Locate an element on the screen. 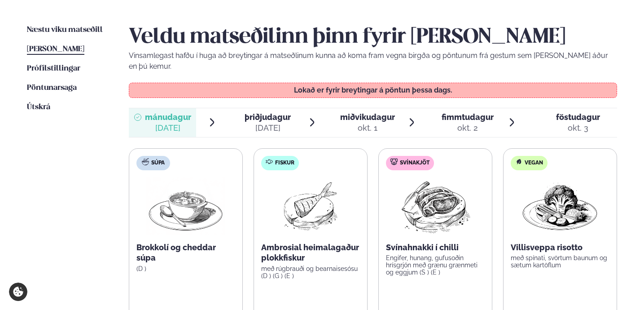  a: Prófílstillingar is located at coordinates (53, 69).